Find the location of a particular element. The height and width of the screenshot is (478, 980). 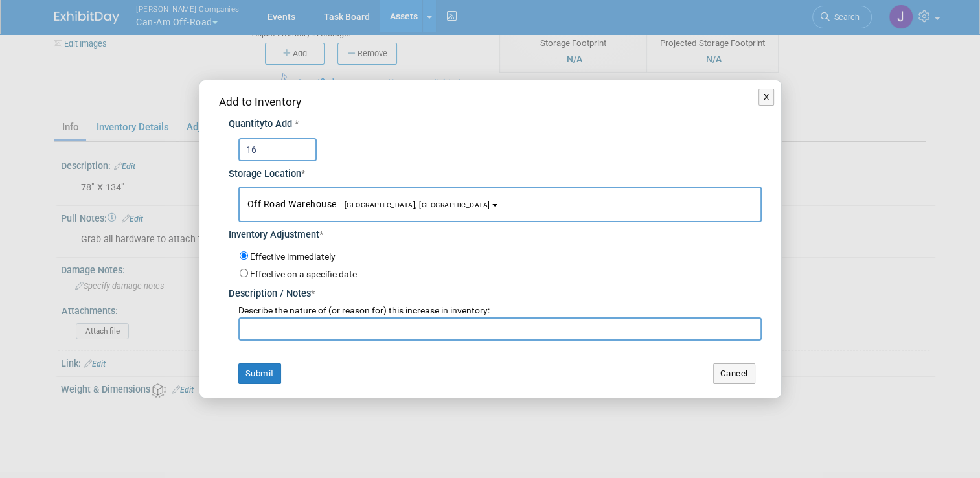

label: Effective immediately is located at coordinates (293, 257).